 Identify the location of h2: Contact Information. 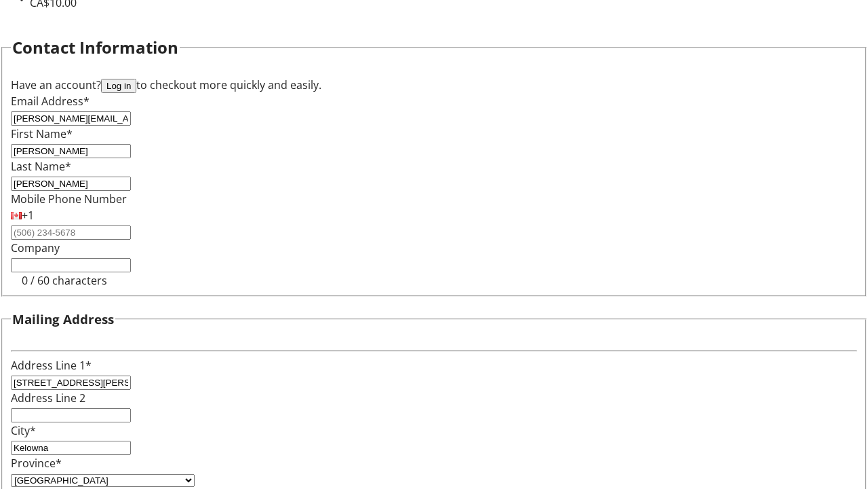
(95, 47).